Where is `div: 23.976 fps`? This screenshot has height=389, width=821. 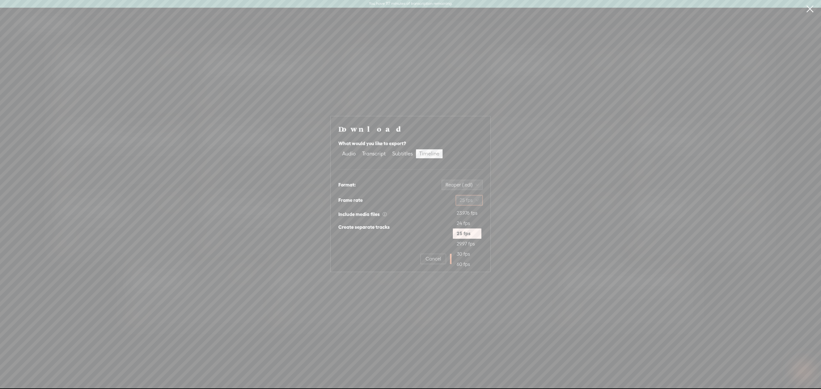
div: 23.976 fps is located at coordinates (467, 213).